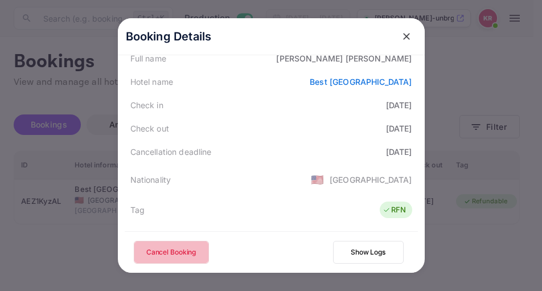  Describe the element at coordinates (152, 81) in the screenshot. I see `div: Hotel name` at that location.